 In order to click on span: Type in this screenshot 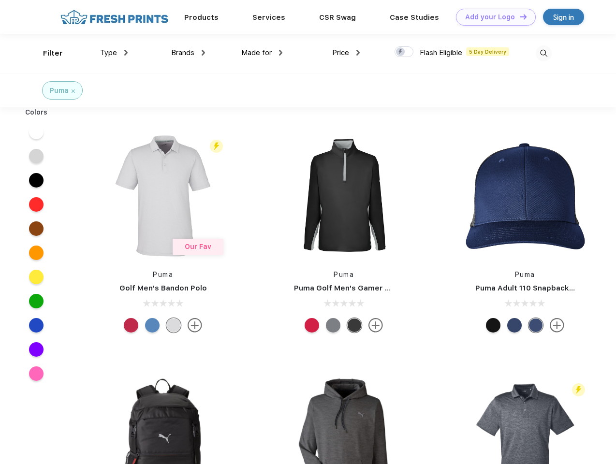, I will do `click(108, 53)`.